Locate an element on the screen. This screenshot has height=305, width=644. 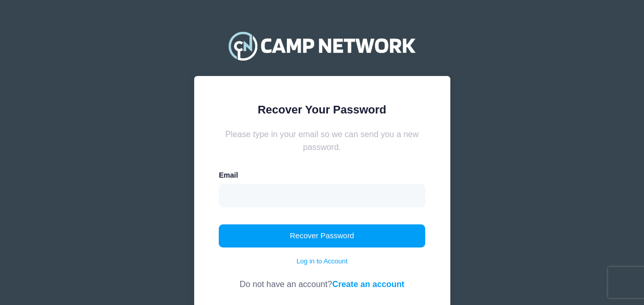
div: Do not have an account? is located at coordinates (322, 277).